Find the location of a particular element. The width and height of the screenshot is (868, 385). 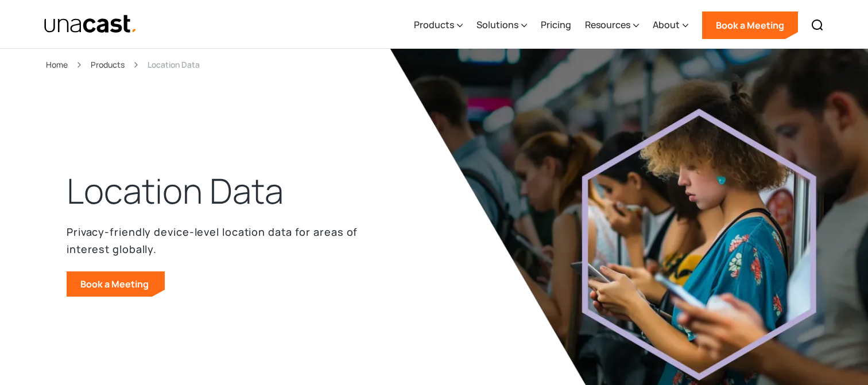

p: Privacy-friendly device-level location data for areas of interest globally. is located at coordinates (216, 240).